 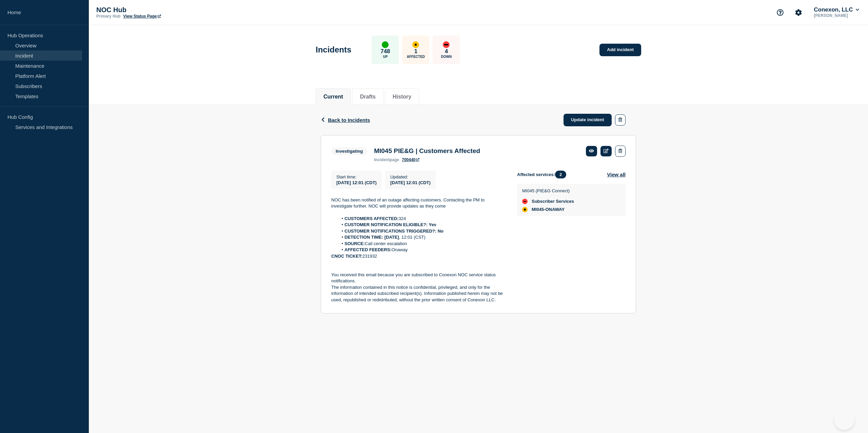 What do you see at coordinates (356, 177) in the screenshot?
I see `p: Start time :` at bounding box center [356, 177].